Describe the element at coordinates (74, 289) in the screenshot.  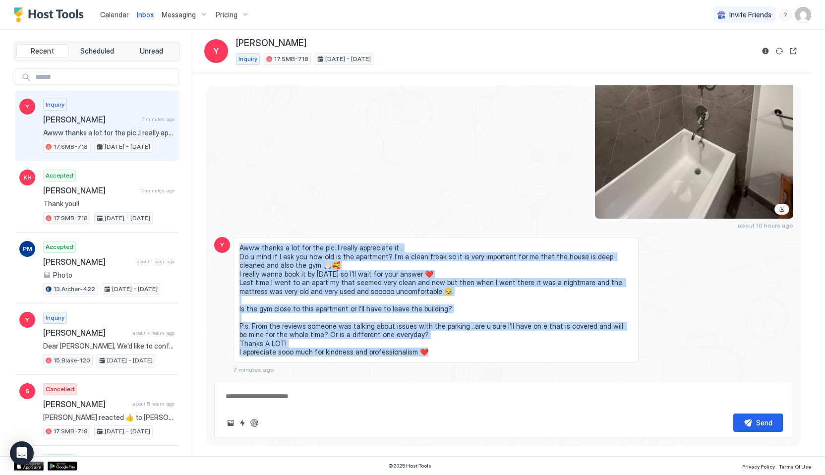
I see `span: 13.Archer-422` at that location.